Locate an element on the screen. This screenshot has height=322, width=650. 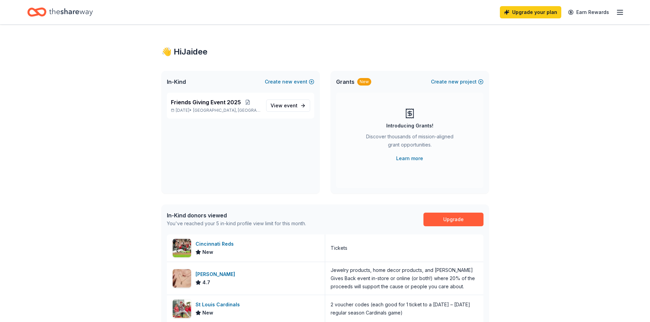
button: Createnewevent is located at coordinates (289, 82).